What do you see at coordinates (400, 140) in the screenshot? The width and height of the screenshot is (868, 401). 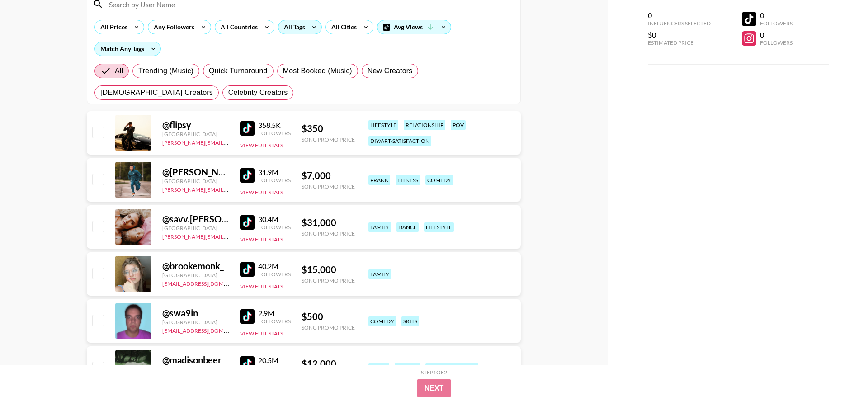 I see `div: diy/art/satisfaction` at bounding box center [400, 140].